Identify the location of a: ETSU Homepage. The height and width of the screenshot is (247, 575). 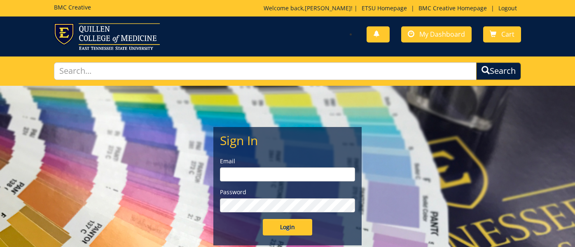
(384, 8).